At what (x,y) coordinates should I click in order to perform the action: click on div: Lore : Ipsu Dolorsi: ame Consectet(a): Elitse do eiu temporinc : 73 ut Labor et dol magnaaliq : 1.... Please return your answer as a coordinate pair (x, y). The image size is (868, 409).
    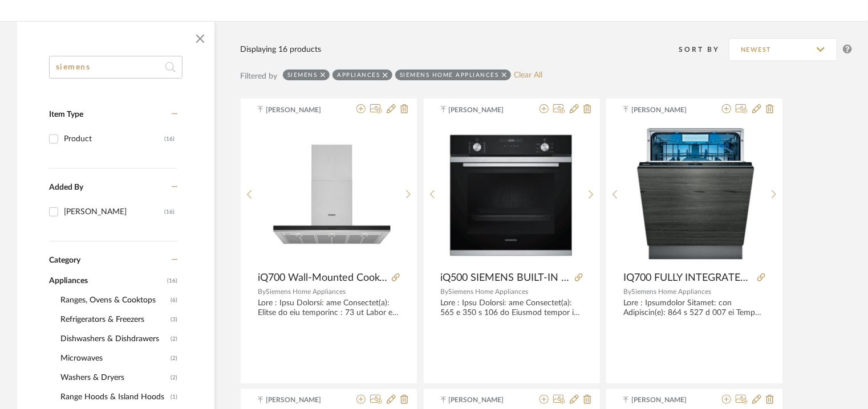
    Looking at the image, I should click on (328, 308).